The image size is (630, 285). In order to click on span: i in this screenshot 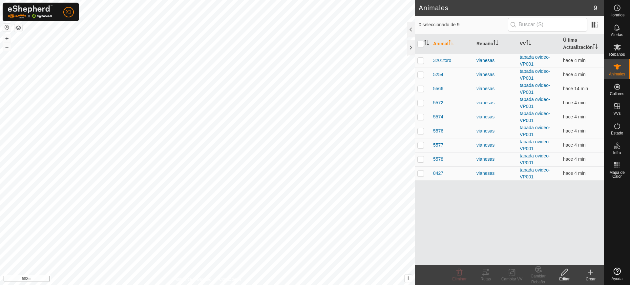, I will do `click(408, 278)`.